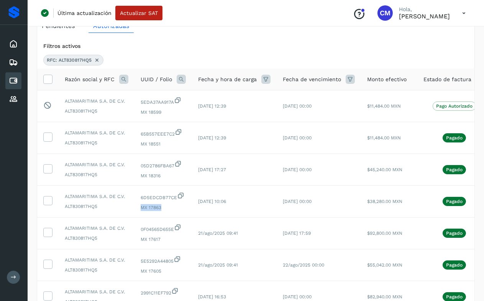 This screenshot has width=484, height=301. I want to click on span: Fecha de vencimiento, so click(312, 79).